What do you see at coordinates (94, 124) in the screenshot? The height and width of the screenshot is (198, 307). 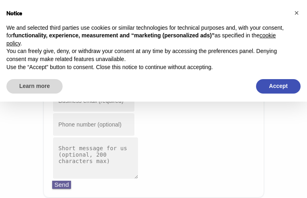 I see `input: Phone number (optional)` at bounding box center [94, 124].